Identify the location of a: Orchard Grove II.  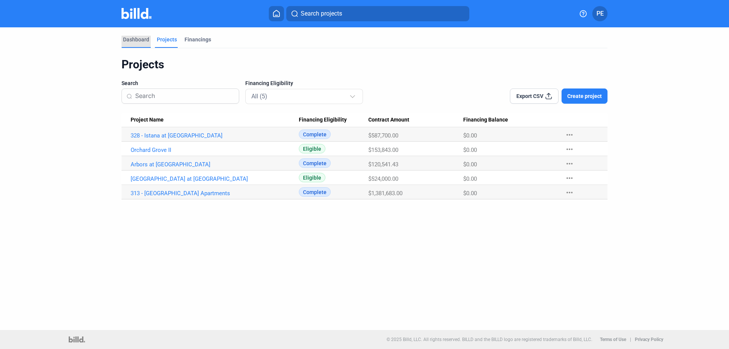
(214, 150).